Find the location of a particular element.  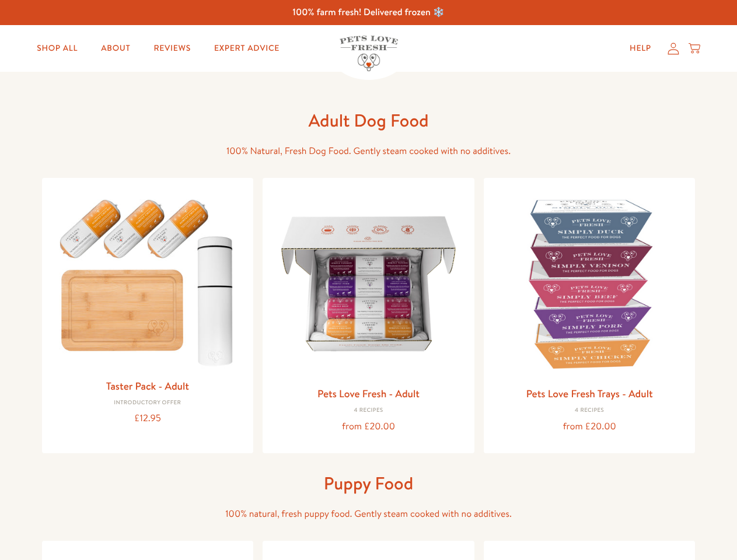

div: £12.95 is located at coordinates (148, 418).